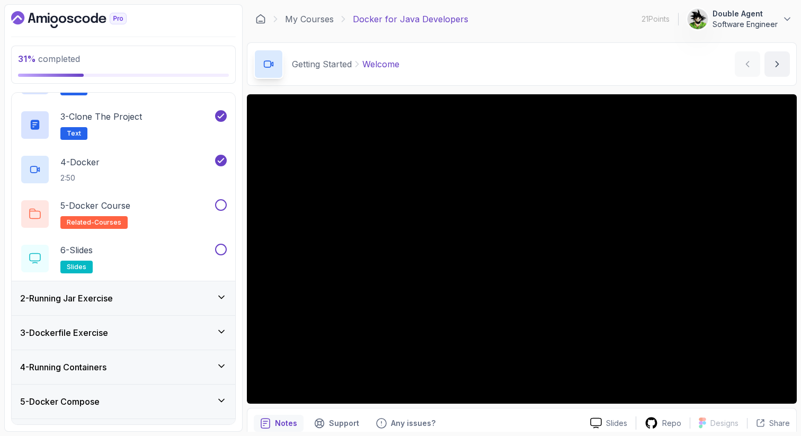 The height and width of the screenshot is (436, 801). Describe the element at coordinates (123, 367) in the screenshot. I see `button: 4-Running Containers` at that location.